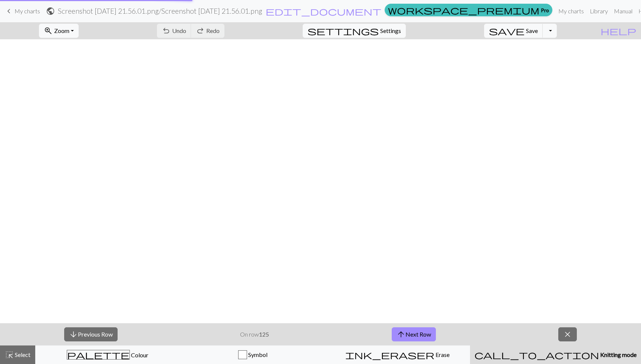 The image size is (641, 364). What do you see at coordinates (599, 11) in the screenshot?
I see `a: Library` at bounding box center [599, 11].